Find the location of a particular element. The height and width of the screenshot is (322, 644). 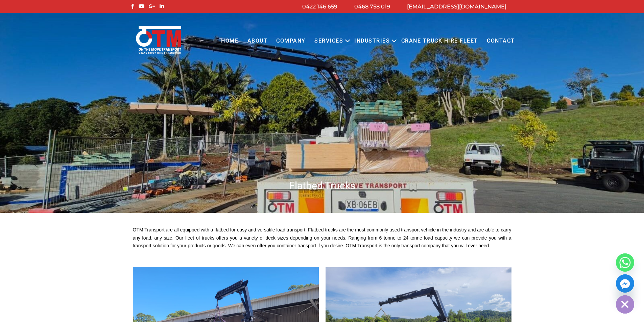

a: Industries is located at coordinates (372, 41).